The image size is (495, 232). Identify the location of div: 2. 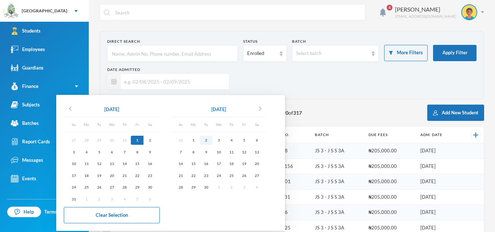
(150, 140).